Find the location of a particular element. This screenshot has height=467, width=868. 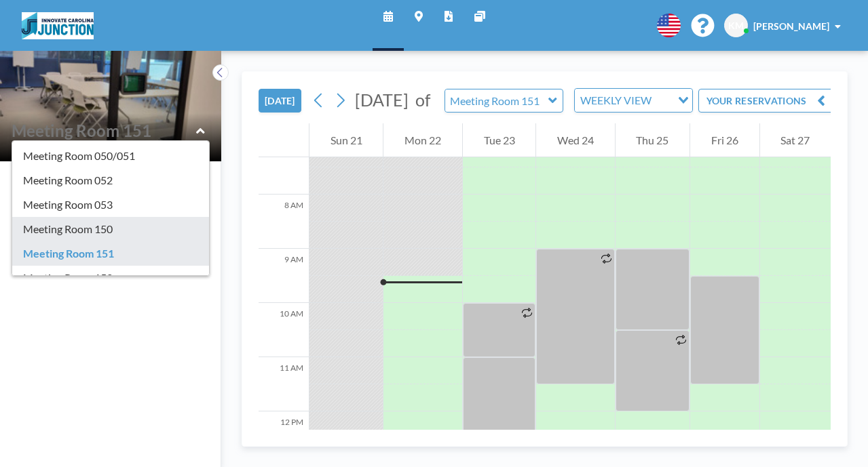

div: 10 AM is located at coordinates (284, 331).